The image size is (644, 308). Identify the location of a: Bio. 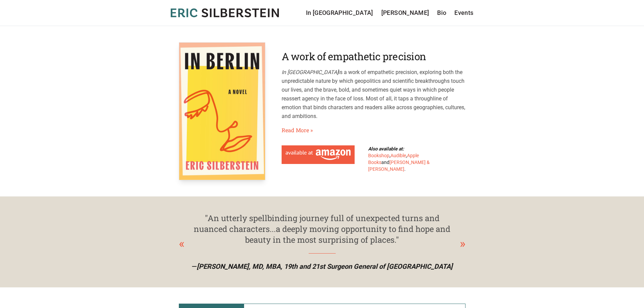
(442, 13).